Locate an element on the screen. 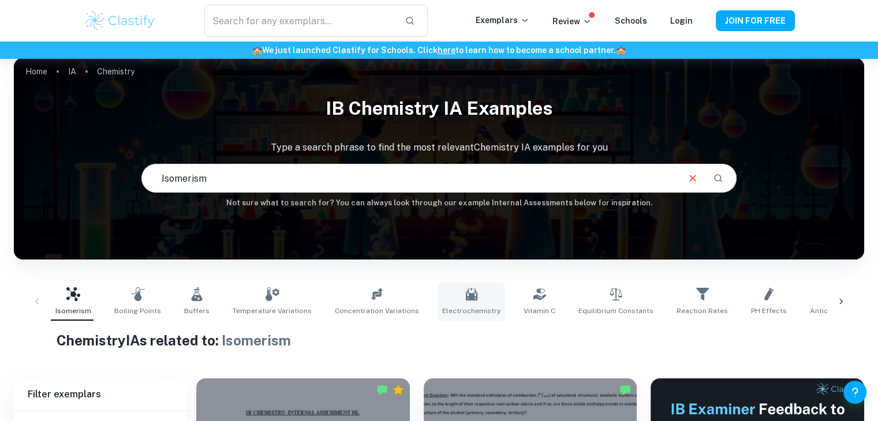 This screenshot has width=878, height=421. input: E.g. enthalpy of combustion, Winkler method, phosphate and temperature... is located at coordinates (409, 178).